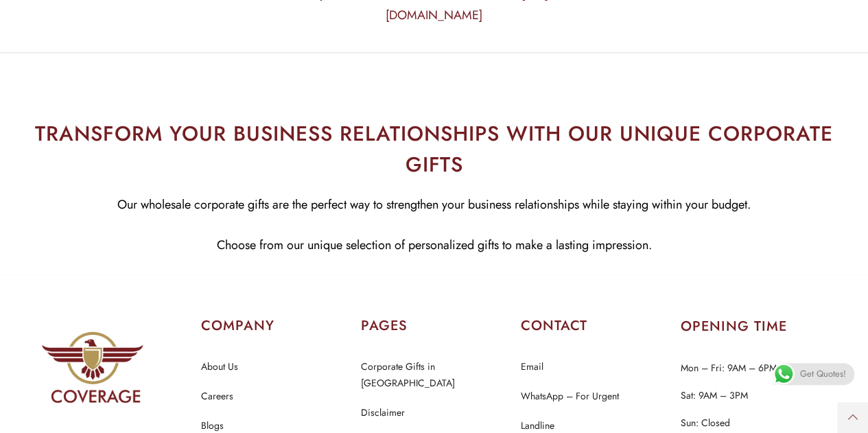 The width and height of the screenshot is (868, 433). What do you see at coordinates (531, 367) in the screenshot?
I see `a: Email` at bounding box center [531, 367].